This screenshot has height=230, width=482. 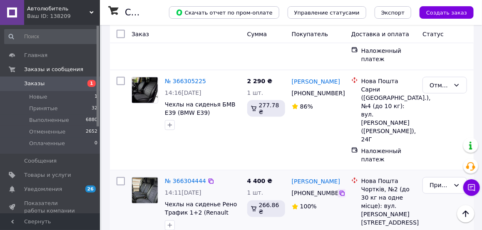 I want to click on span: Заказы, so click(x=34, y=84).